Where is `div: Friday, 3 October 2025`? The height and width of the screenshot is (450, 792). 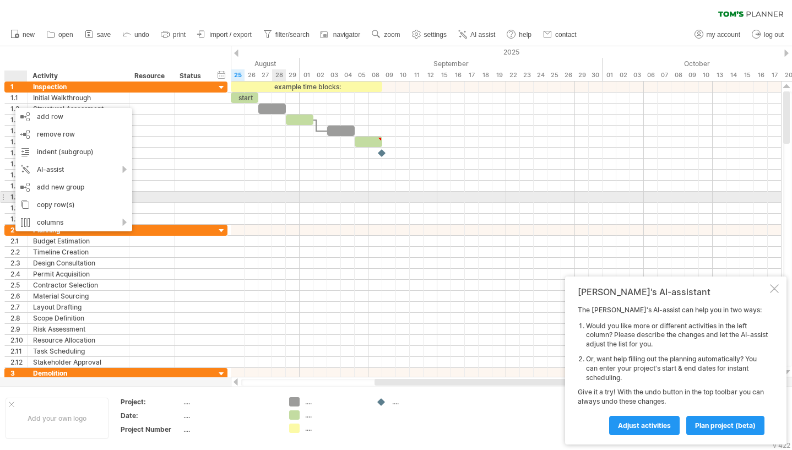
div: Friday, 3 October 2025 is located at coordinates (637, 75).